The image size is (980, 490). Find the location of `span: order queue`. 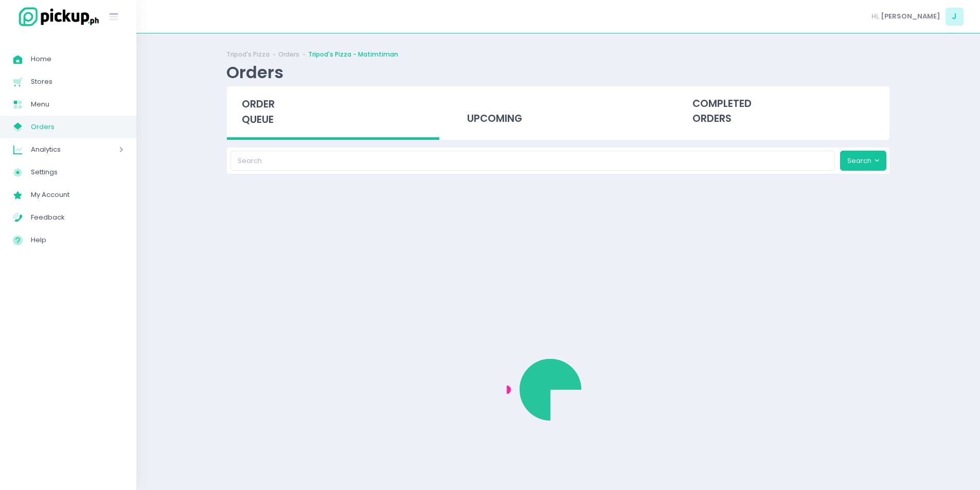

span: order queue is located at coordinates (258, 111).